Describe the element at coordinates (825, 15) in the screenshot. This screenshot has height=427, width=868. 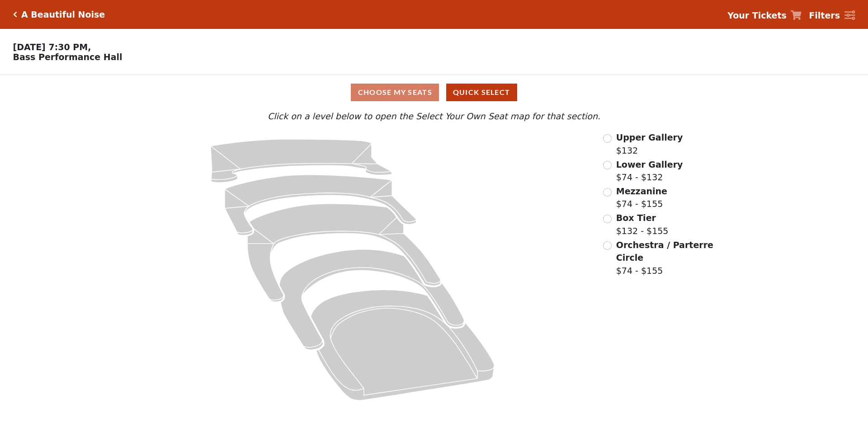
I see `strong: Filters` at that location.